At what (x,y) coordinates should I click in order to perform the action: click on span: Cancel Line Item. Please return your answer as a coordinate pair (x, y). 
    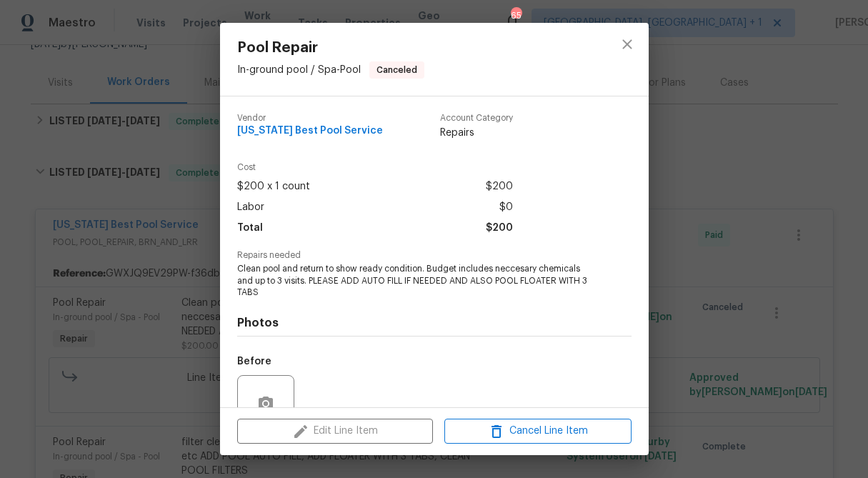
    Looking at the image, I should click on (538, 431).